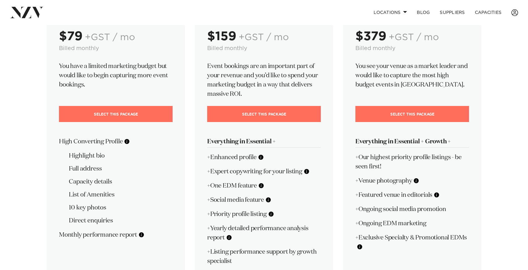  Describe the element at coordinates (412, 162) in the screenshot. I see `p: +Our highest priority profile listings - be seen first!` at that location.